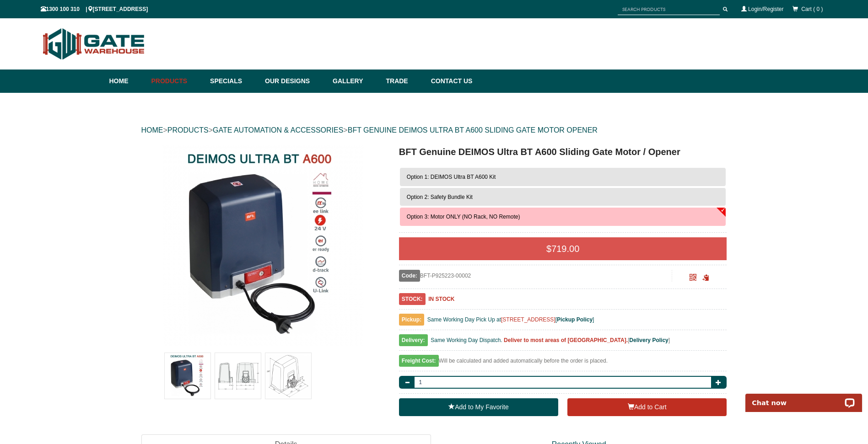 This screenshot has height=444, width=868. What do you see at coordinates (188, 130) in the screenshot?
I see `a: PRODUCTS` at bounding box center [188, 130].